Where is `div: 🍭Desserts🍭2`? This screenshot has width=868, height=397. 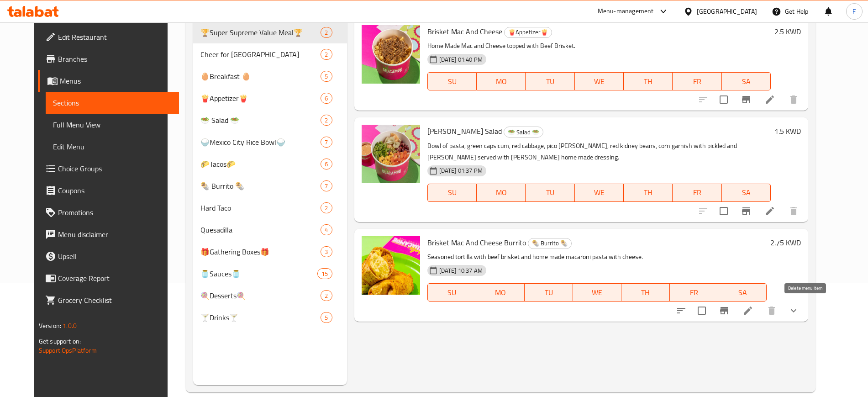
div: 🍭Desserts🍭2 is located at coordinates (270, 296).